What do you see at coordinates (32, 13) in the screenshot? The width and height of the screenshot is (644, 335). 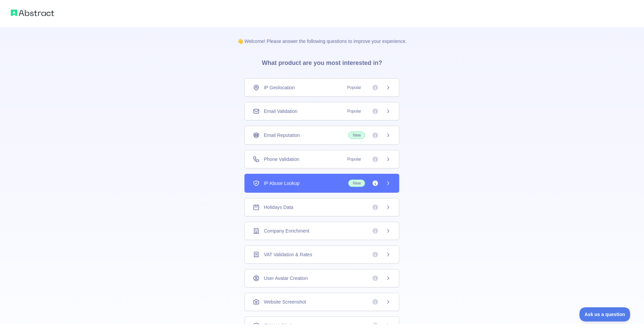 I see `img: Abstract logo` at bounding box center [32, 13].